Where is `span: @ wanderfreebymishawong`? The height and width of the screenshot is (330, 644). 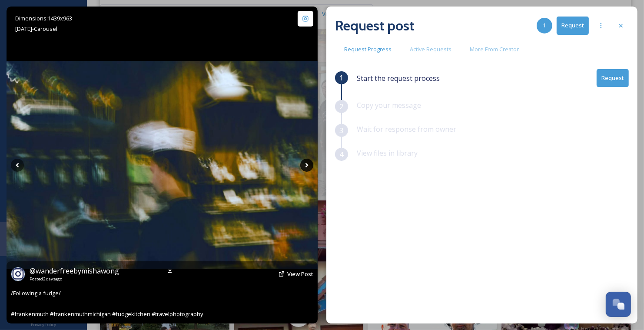 span: @ wanderfreebymishawong is located at coordinates (74, 271).